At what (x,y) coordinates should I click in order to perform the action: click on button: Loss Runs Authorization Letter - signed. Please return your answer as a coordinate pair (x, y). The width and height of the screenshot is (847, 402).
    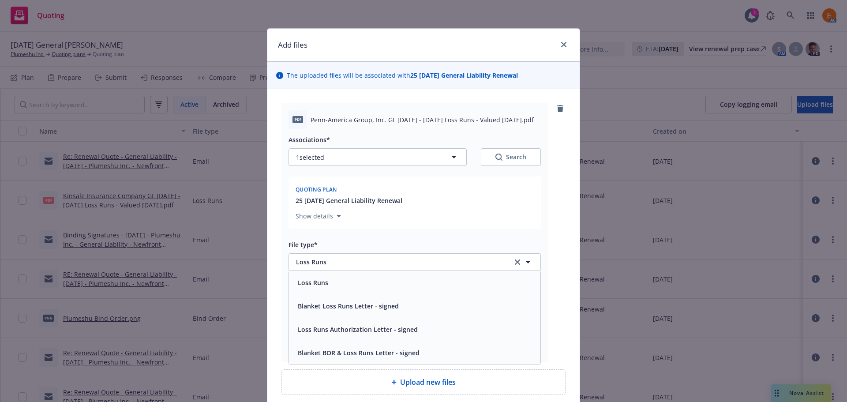
    Looking at the image, I should click on (358, 329).